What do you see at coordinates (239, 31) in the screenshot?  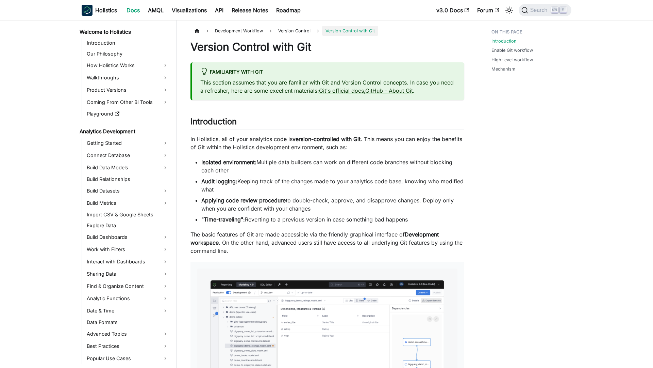 I see `span: Development Workflow` at bounding box center [239, 31].